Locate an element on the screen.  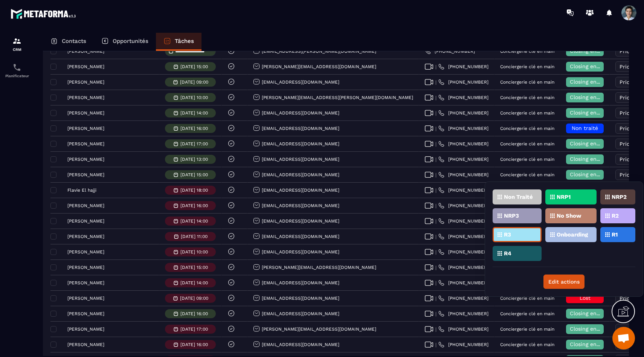
p: Onboarding is located at coordinates (572, 234).